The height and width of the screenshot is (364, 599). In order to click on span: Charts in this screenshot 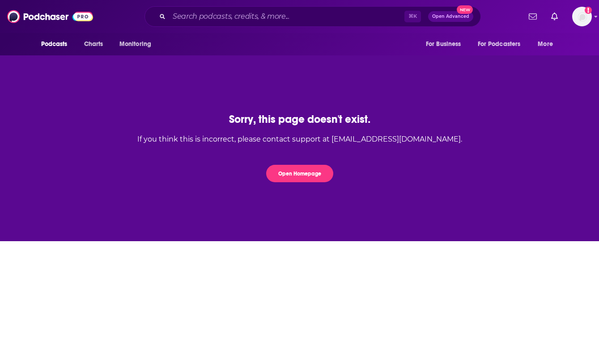, I will do `click(94, 44)`.